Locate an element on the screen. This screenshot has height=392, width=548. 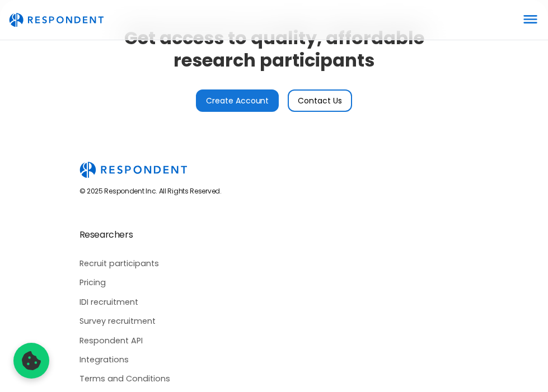
a: Contact Us is located at coordinates (320, 100).